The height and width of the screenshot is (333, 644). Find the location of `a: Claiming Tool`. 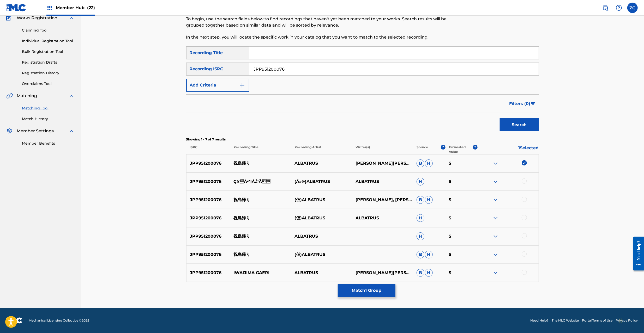

a: Claiming Tool is located at coordinates (48, 30).